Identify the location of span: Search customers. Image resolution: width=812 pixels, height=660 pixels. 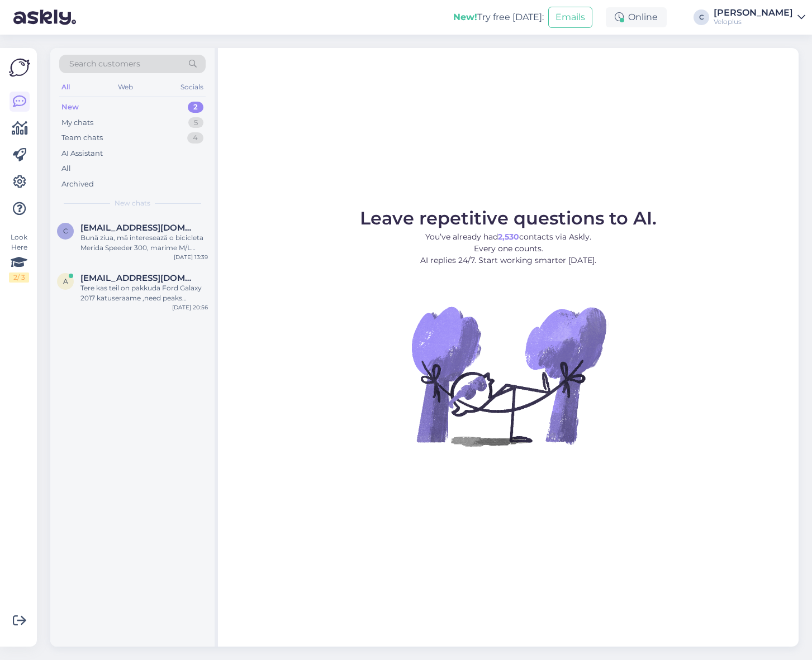
(104, 64).